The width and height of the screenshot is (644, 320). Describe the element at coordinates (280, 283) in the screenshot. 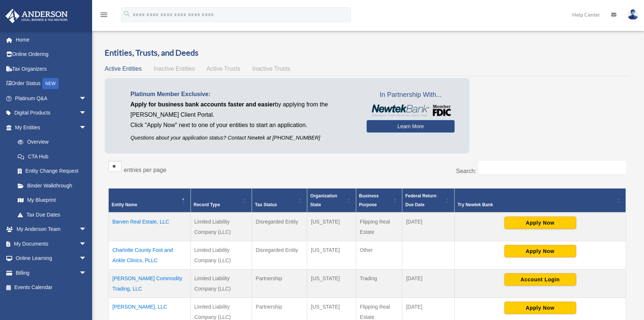

I see `td: Partnership` at that location.